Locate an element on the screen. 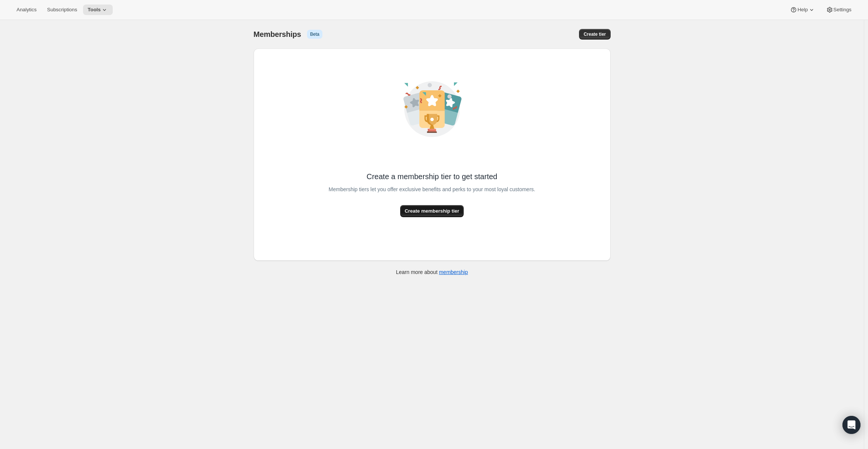  span: Settings is located at coordinates (843, 9).